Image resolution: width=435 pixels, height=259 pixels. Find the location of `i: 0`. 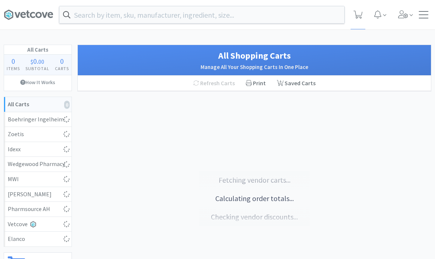

i: 0 is located at coordinates (67, 105).